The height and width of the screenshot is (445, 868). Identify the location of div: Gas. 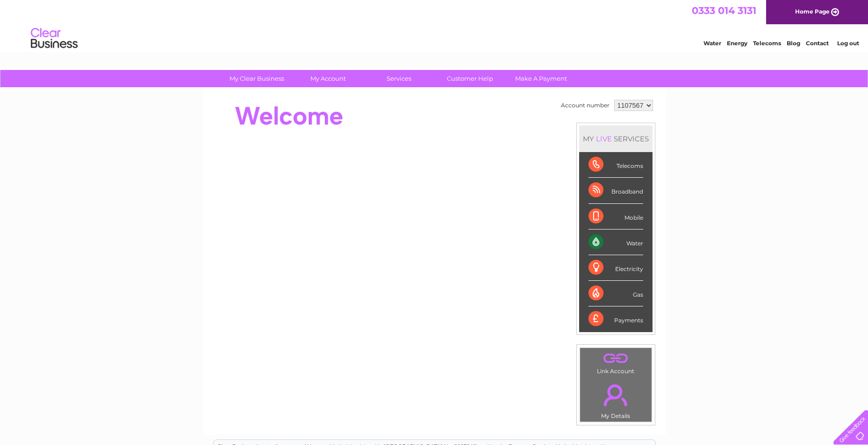
(615, 293).